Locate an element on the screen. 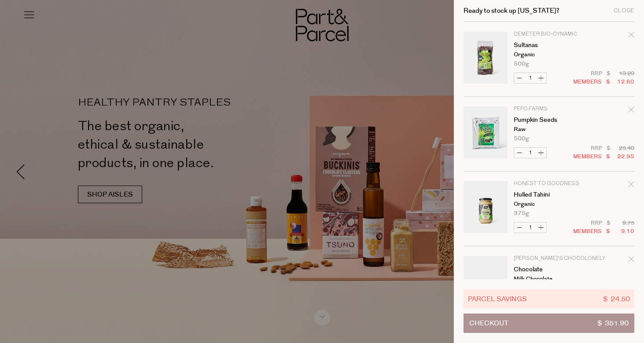 The width and height of the screenshot is (644, 343). input: QTY Pumpkin Seeds is located at coordinates (529, 153).